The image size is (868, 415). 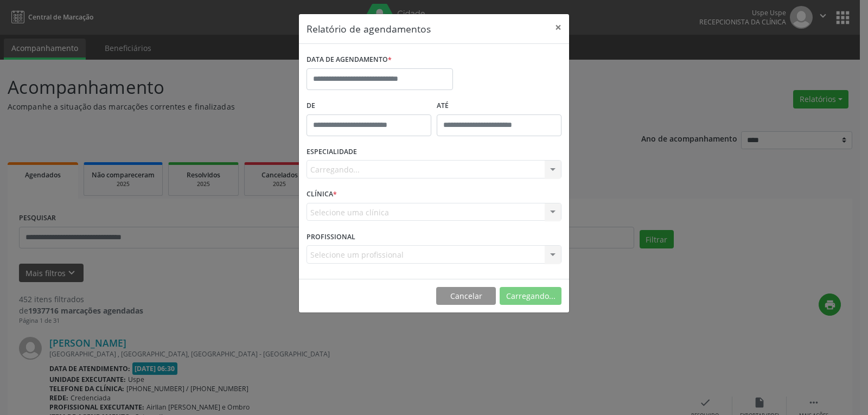 I want to click on h5: Relatório de agendamentos, so click(x=368, y=29).